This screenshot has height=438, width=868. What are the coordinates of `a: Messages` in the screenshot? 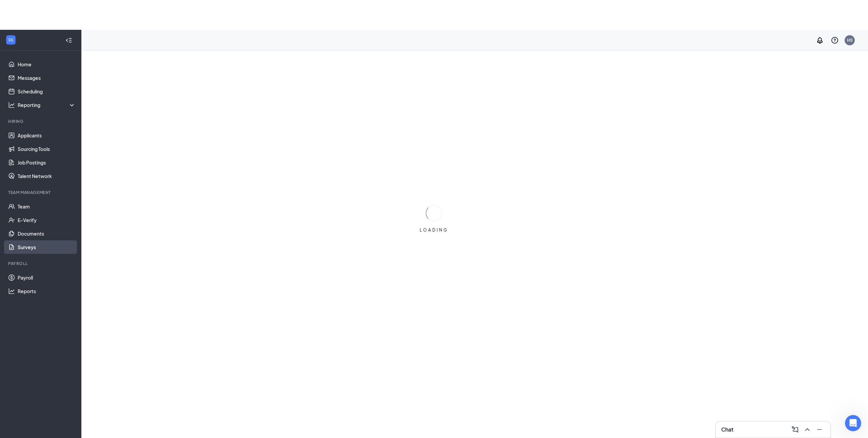 It's located at (46, 78).